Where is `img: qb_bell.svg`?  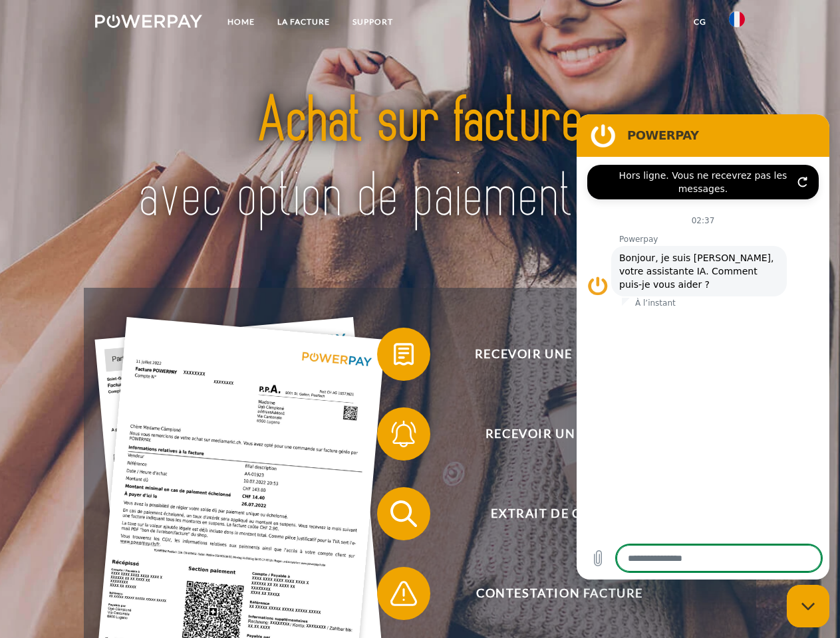 img: qb_bell.svg is located at coordinates (404, 434).